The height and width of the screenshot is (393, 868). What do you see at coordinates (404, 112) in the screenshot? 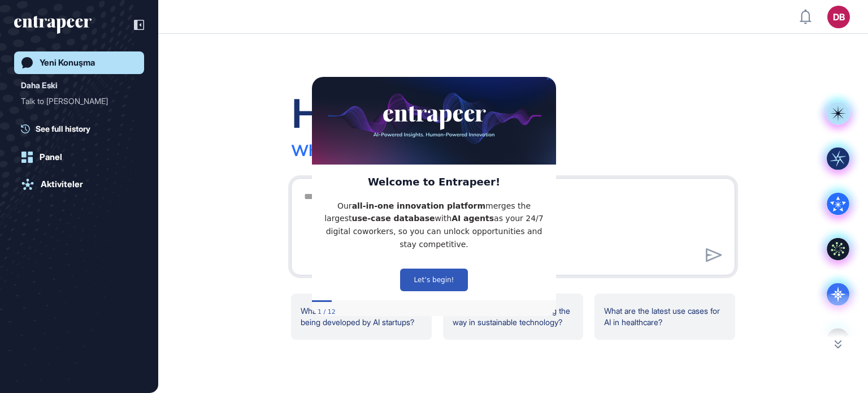
I see `div: Hello, Doğa` at bounding box center [404, 112].